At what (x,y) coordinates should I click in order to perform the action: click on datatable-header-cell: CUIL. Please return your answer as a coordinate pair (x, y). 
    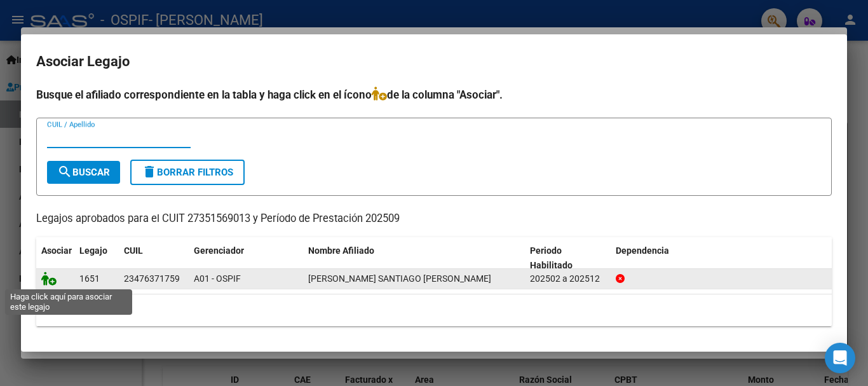
    Looking at the image, I should click on (154, 258).